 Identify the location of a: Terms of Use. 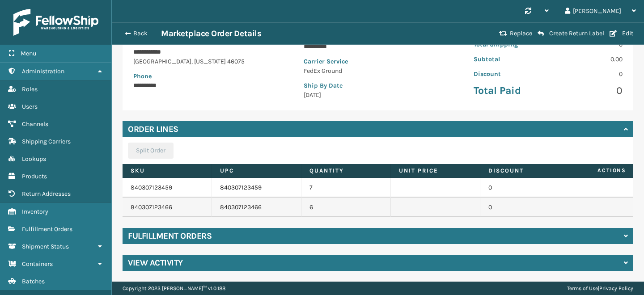
(582, 288).